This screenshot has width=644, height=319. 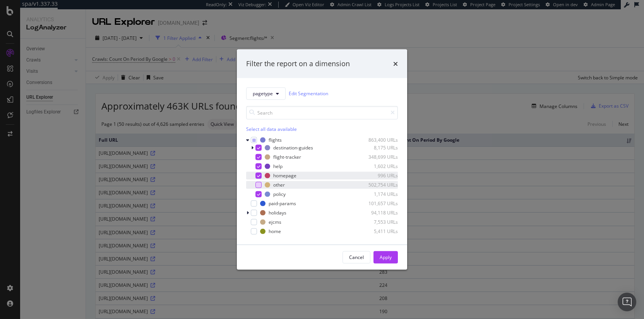 I want to click on button: pagetype, so click(x=265, y=93).